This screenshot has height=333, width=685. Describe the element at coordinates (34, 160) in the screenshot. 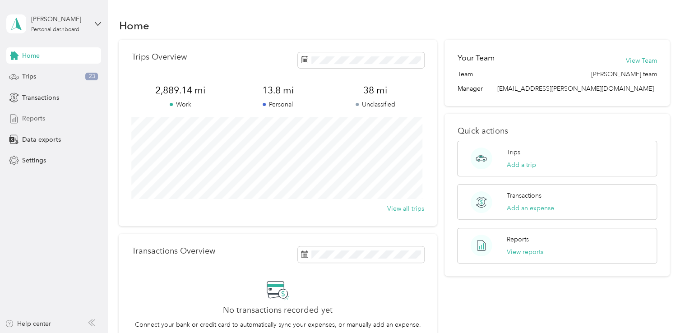

I see `span: Settings` at that location.